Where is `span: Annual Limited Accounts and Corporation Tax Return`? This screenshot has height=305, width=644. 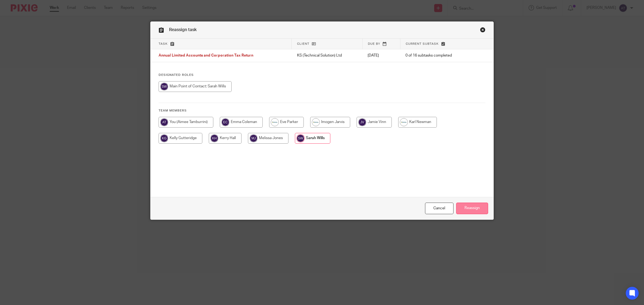 span: Annual Limited Accounts and Corporation Tax Return is located at coordinates (206, 56).